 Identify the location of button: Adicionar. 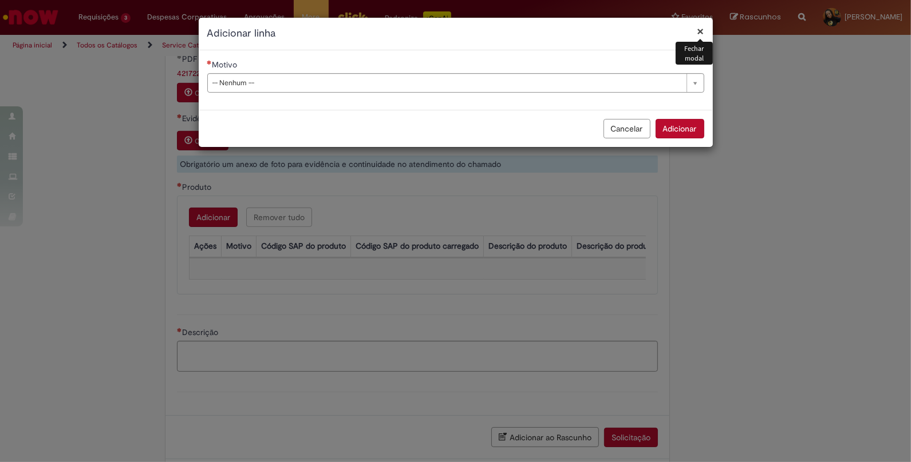
(679, 129).